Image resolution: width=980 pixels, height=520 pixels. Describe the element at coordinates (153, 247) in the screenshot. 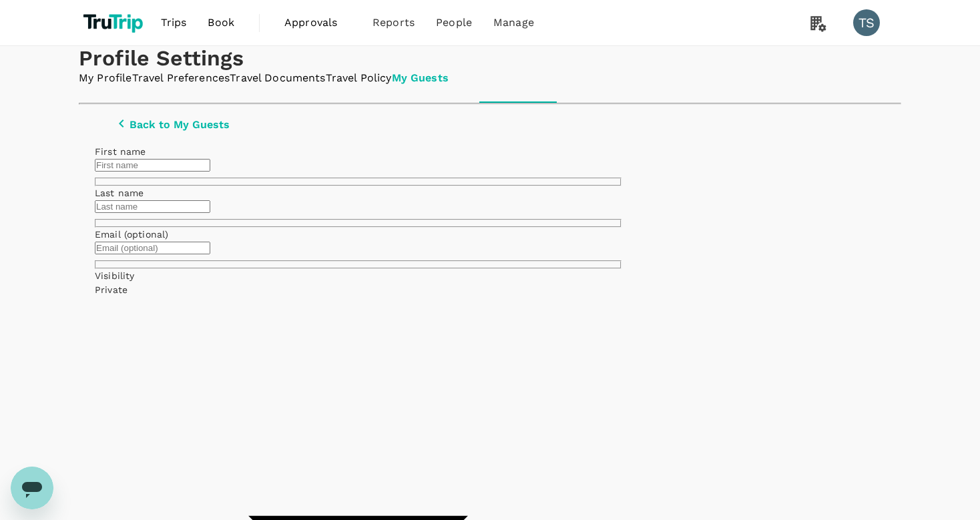

I see `input: Email (optional)` at that location.